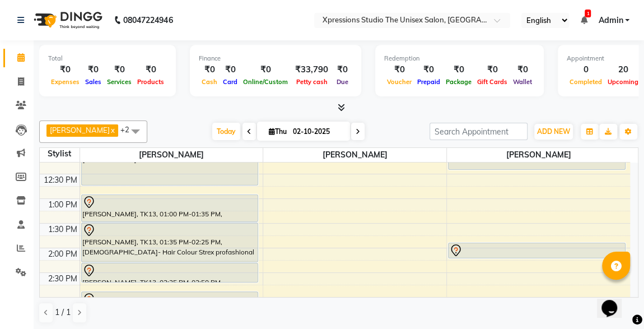  Describe the element at coordinates (60, 153) in the screenshot. I see `div: Stylist` at that location.